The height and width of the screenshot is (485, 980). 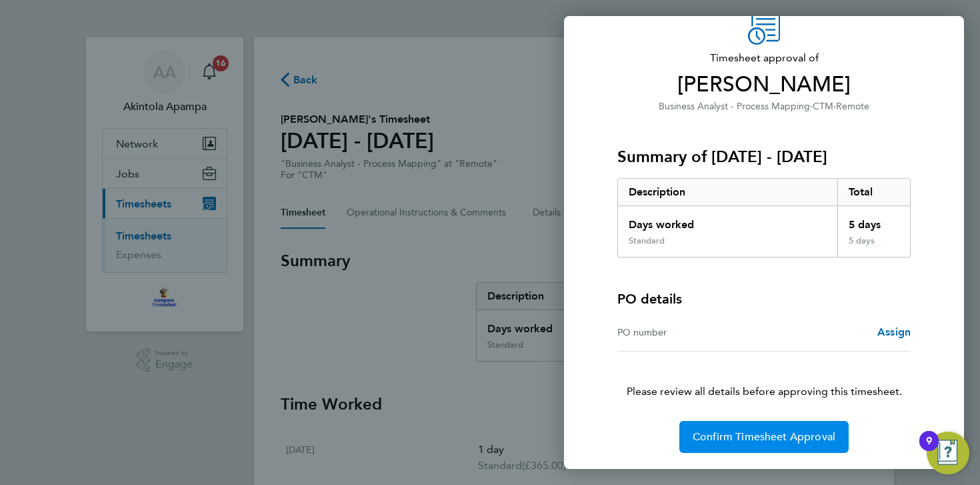 I want to click on div: Days worked, so click(x=728, y=221).